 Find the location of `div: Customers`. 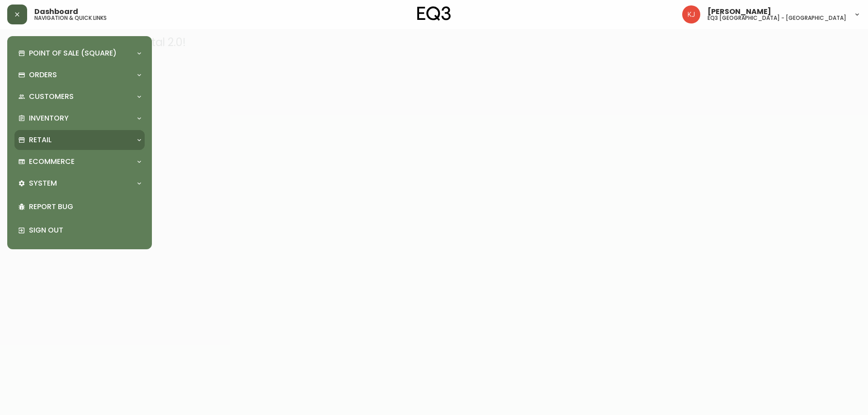

div: Customers is located at coordinates (79, 97).